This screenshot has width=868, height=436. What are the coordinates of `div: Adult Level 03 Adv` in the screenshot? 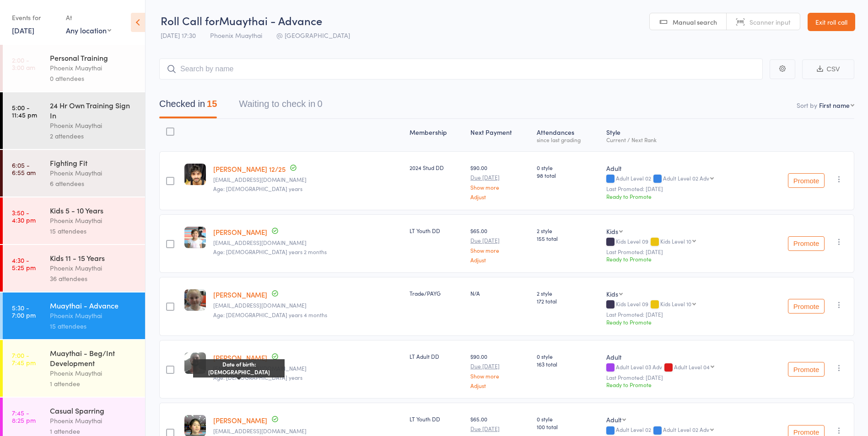 It's located at (681, 368).